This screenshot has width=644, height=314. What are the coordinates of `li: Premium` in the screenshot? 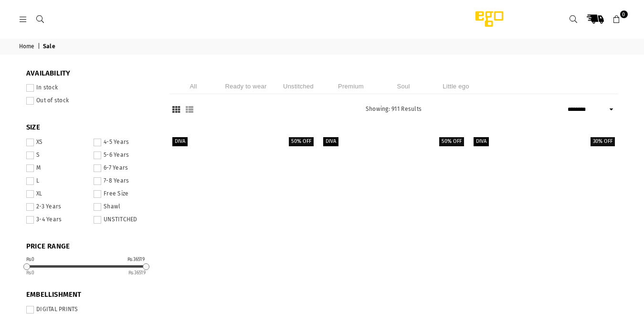 It's located at (351, 86).